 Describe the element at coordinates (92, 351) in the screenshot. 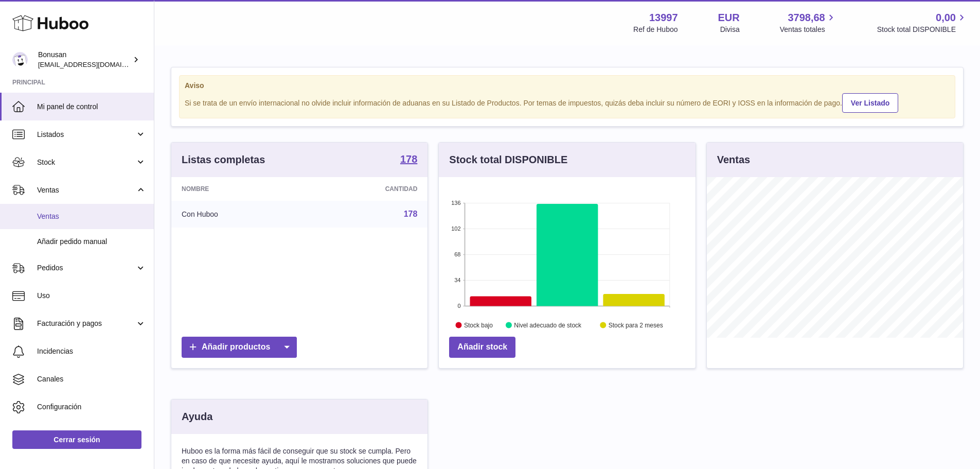

I see `span: Incidencias` at that location.